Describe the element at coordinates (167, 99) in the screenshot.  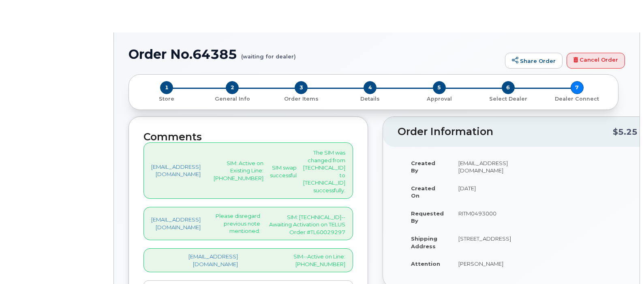
I see `p: Store` at that location.